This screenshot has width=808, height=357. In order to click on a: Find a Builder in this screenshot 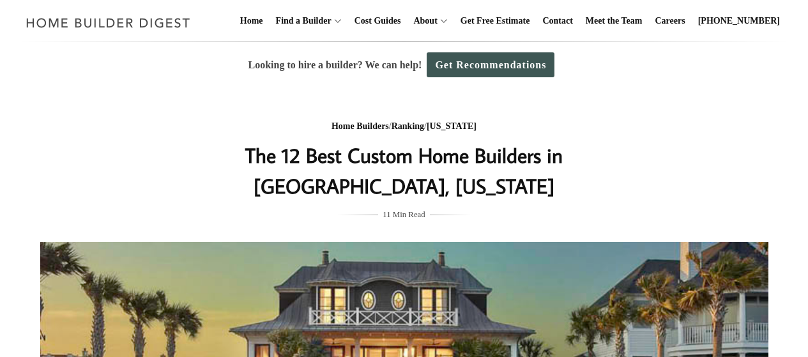, I will do `click(301, 21)`.